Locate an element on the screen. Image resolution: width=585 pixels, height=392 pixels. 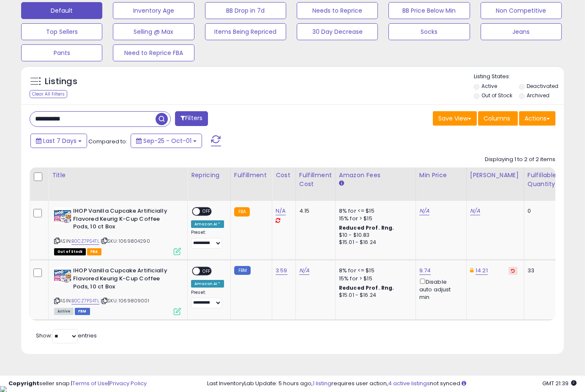
span: Columns is located at coordinates (497, 118).